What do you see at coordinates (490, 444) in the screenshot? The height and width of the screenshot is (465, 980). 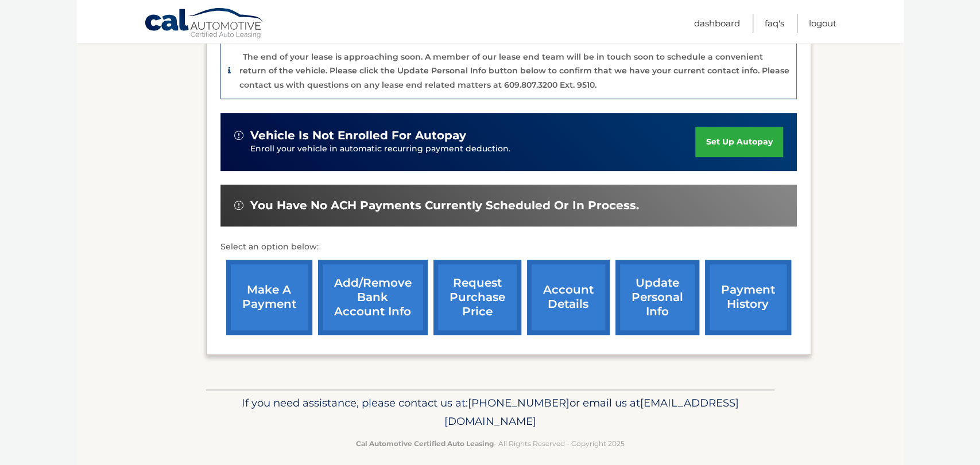 I see `p: - All Rights Reserved - Copyright 2025` at bounding box center [490, 444].